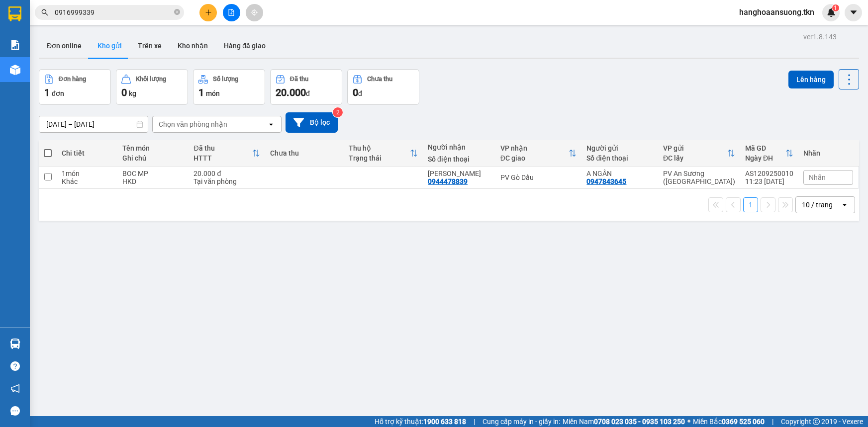  What do you see at coordinates (817, 205) in the screenshot?
I see `div: 10 / trang` at bounding box center [817, 205].